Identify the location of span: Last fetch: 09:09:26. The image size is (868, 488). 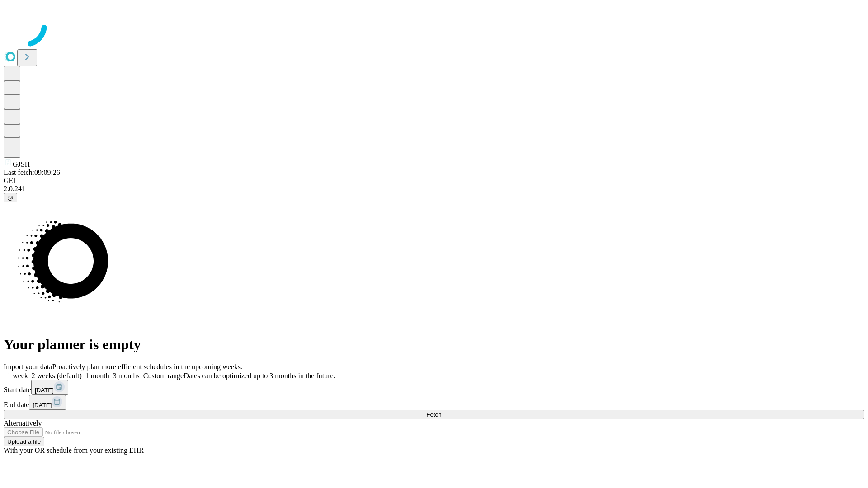
(32, 172).